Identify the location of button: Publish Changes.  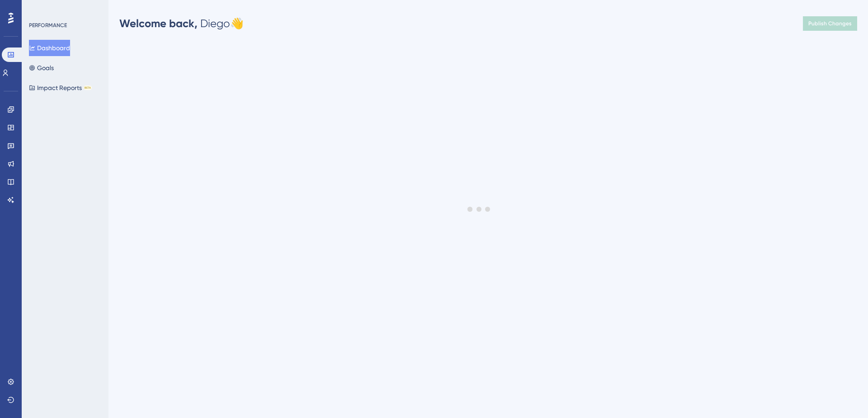
(830, 24).